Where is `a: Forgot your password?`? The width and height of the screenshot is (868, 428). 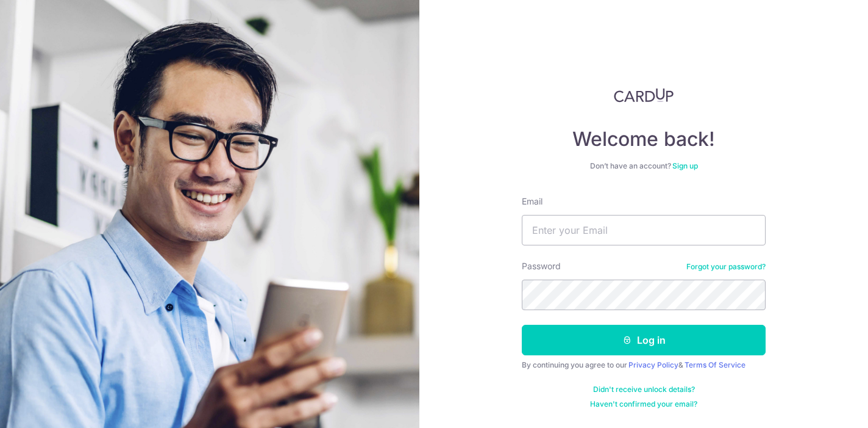 a: Forgot your password? is located at coordinates (726, 266).